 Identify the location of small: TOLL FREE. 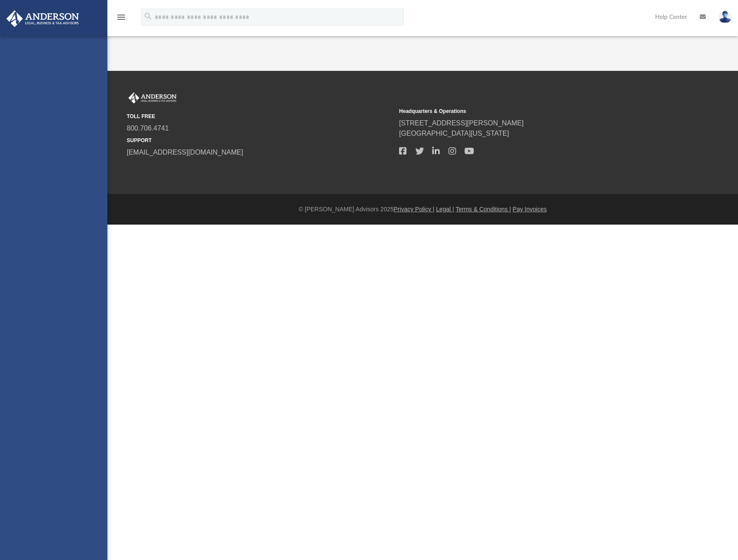
(260, 116).